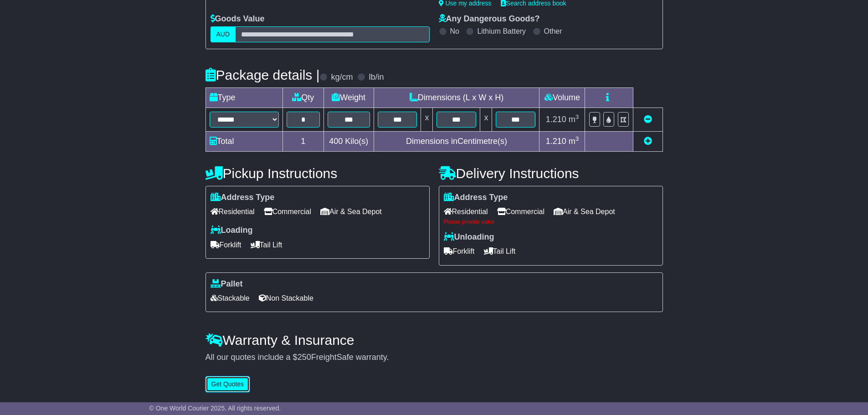  Describe the element at coordinates (318, 173) in the screenshot. I see `h4: Pickup Instructions` at that location.